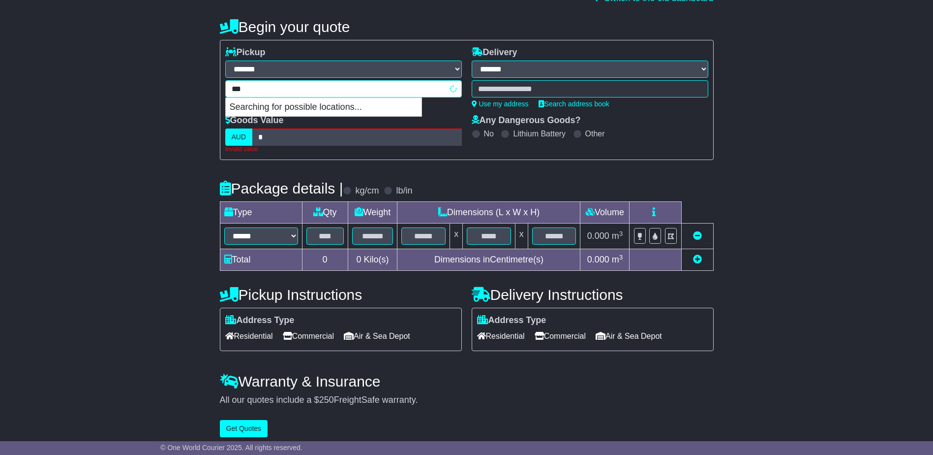  I want to click on label: Any Dangerous Goods?, so click(526, 121).